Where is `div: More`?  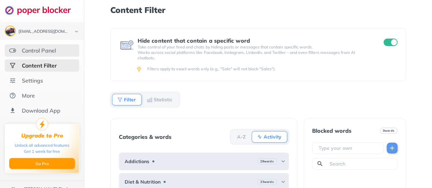 div: More is located at coordinates (28, 96).